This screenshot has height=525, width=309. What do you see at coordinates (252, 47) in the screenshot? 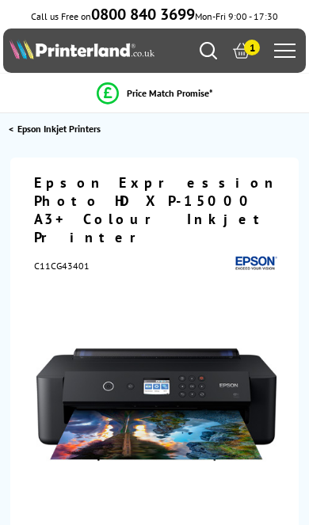
I see `span: 1` at bounding box center [252, 47].